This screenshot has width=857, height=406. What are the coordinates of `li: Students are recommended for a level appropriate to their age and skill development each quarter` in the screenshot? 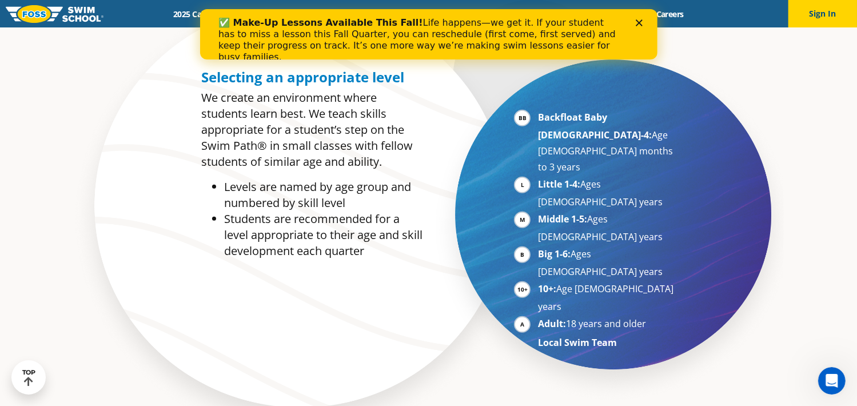 It's located at (323, 235).